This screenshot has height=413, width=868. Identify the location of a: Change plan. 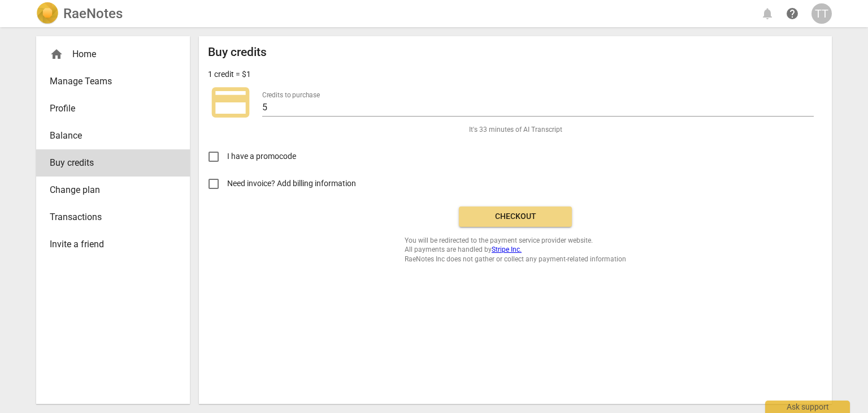
(113, 190).